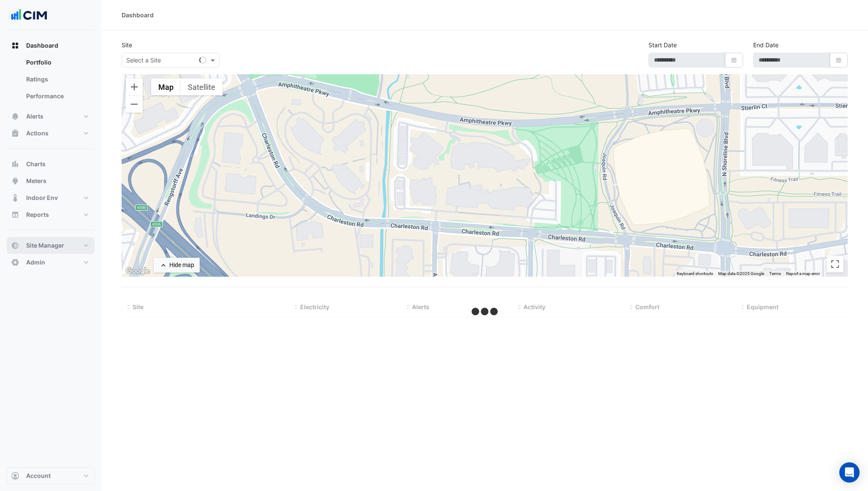 The height and width of the screenshot is (491, 868). I want to click on button: Show street map, so click(166, 87).